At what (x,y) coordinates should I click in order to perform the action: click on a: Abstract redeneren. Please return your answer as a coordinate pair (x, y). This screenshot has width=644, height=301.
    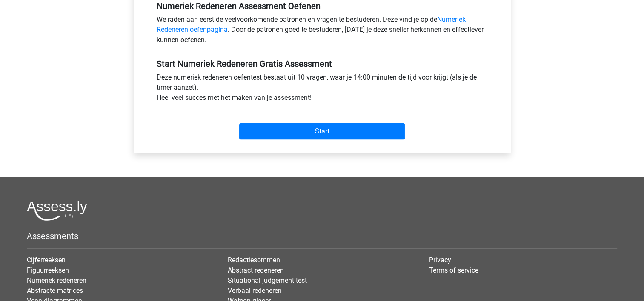
    Looking at the image, I should click on (256, 270).